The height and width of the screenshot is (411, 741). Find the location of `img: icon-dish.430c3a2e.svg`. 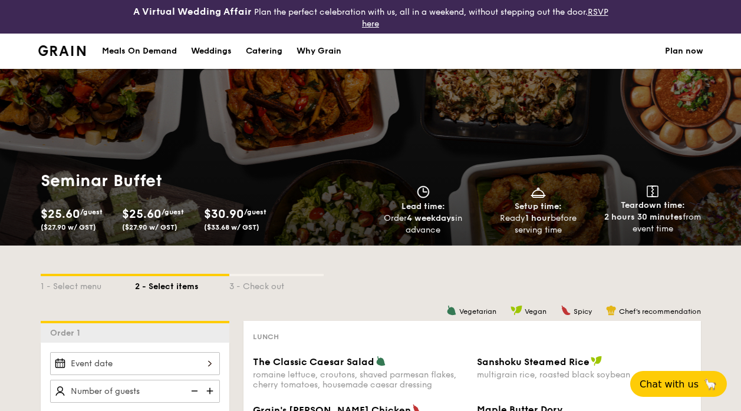

img: icon-dish.430c3a2e.svg is located at coordinates (538, 192).